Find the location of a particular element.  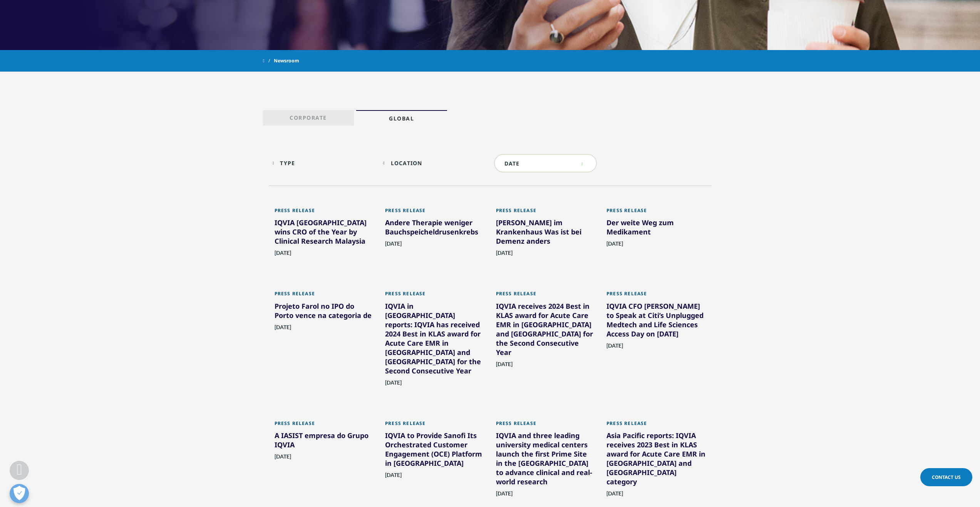

div: Location facet. is located at coordinates (407, 163).